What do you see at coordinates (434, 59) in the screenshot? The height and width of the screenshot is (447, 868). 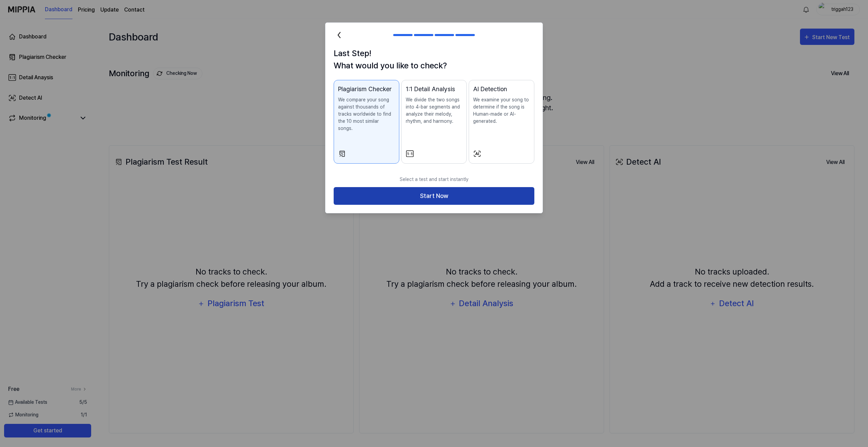 I see `h1: Last Step! What would you like to check?` at bounding box center [434, 59].